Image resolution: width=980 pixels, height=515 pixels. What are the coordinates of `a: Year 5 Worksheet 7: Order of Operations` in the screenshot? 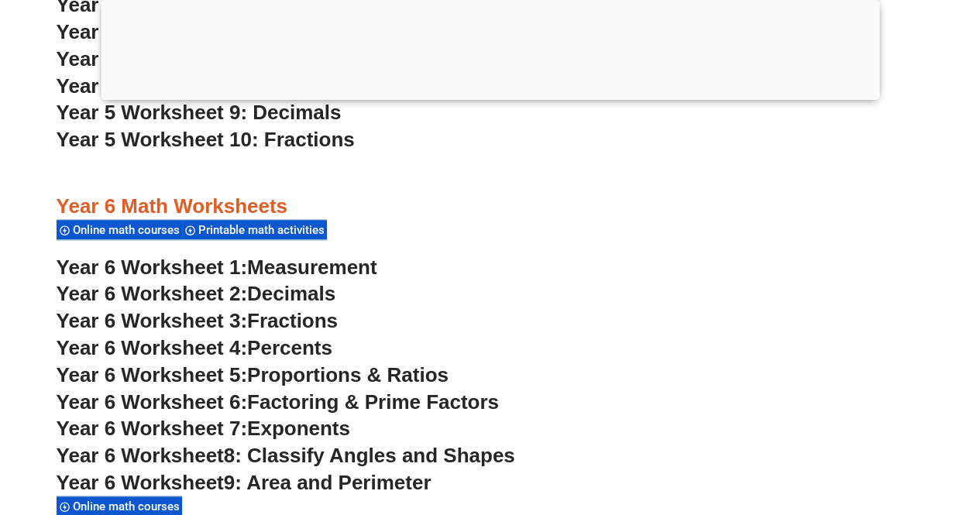 It's located at (250, 59).